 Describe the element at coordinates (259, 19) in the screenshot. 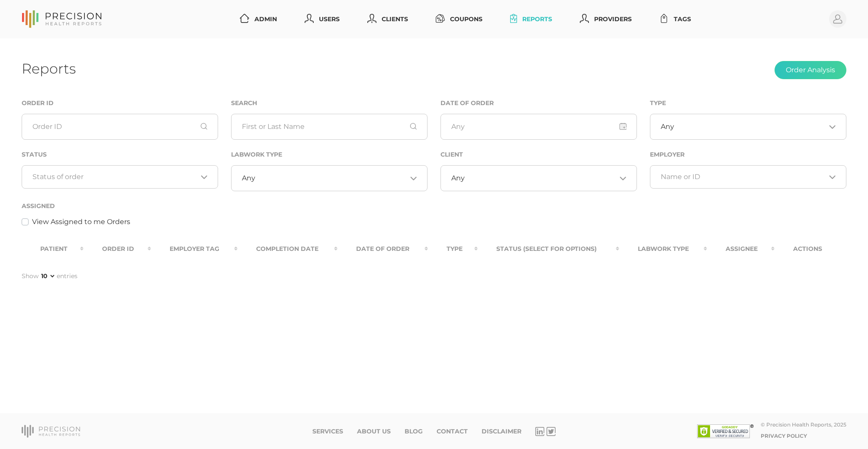

I see `a: Admin` at that location.